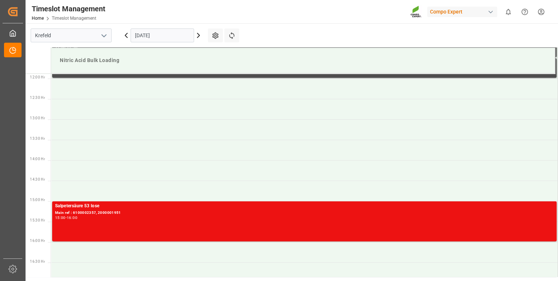 The width and height of the screenshot is (558, 281). Describe the element at coordinates (304, 213) in the screenshot. I see `div: Main ref : 6100002357, 2000001951` at that location.